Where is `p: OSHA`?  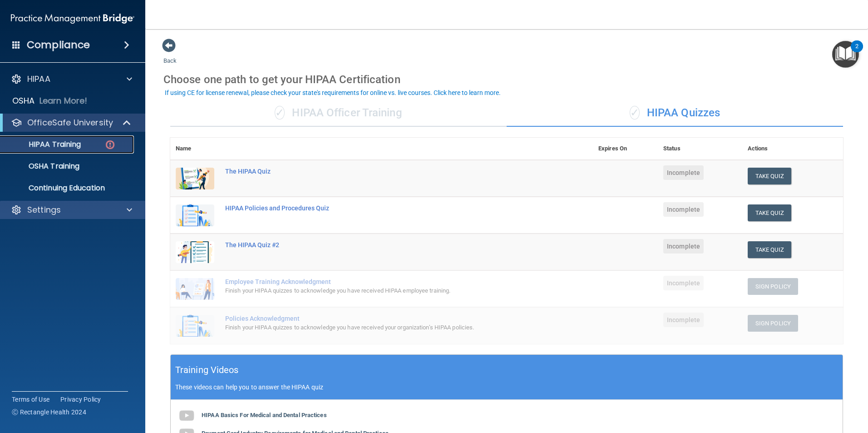 p: OSHA is located at coordinates (24, 100).